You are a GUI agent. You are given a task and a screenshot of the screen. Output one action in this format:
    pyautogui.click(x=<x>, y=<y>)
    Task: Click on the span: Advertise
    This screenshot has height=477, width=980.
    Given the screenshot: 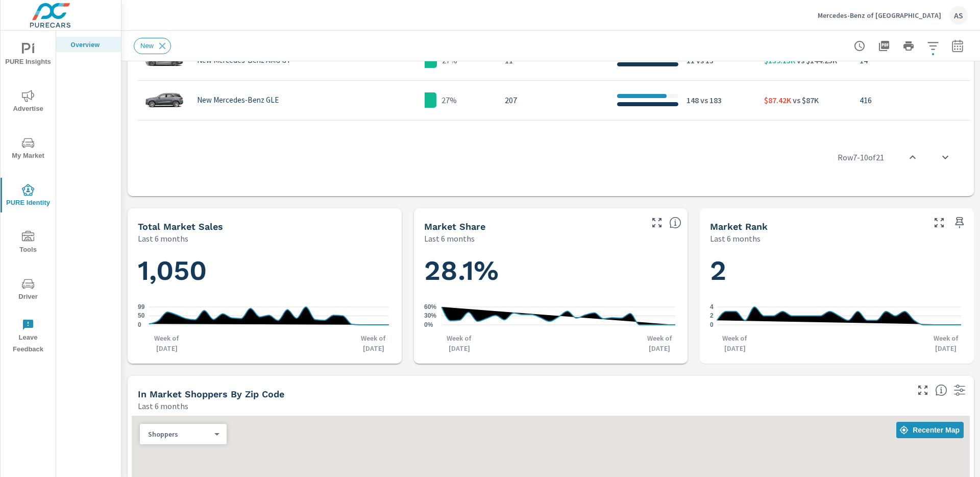 What is the action you would take?
    pyautogui.click(x=28, y=102)
    